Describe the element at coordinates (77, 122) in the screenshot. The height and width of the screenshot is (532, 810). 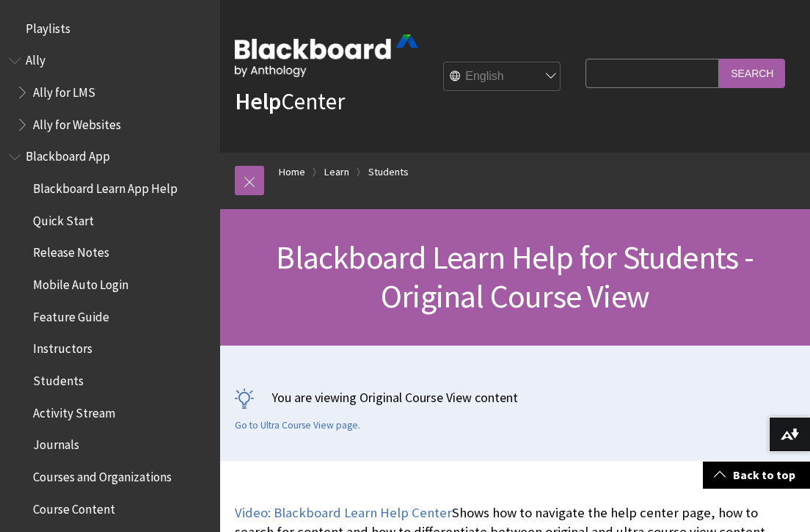
I see `span: Ally for Websites` at that location.